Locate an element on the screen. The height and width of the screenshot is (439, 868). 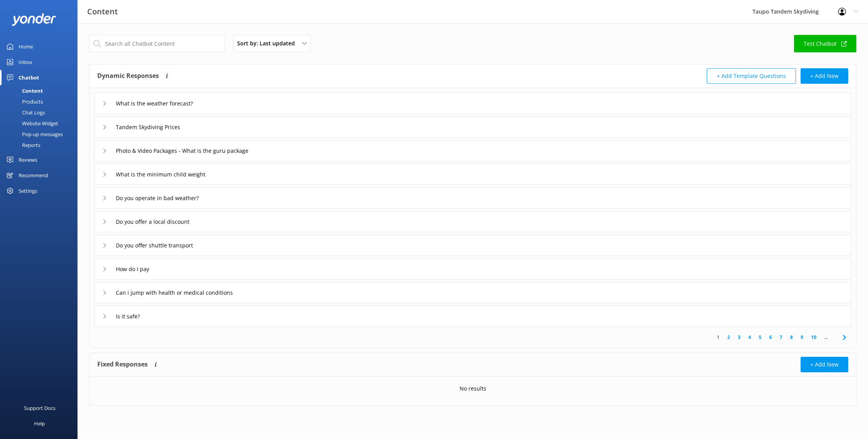
a: 8 is located at coordinates (791, 337).